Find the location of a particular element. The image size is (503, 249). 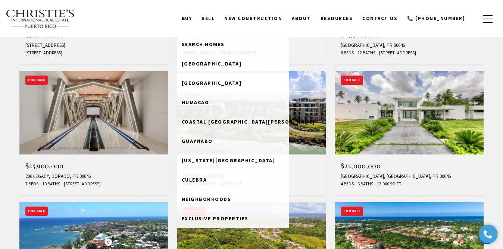

a: New Construction is located at coordinates (253, 19).